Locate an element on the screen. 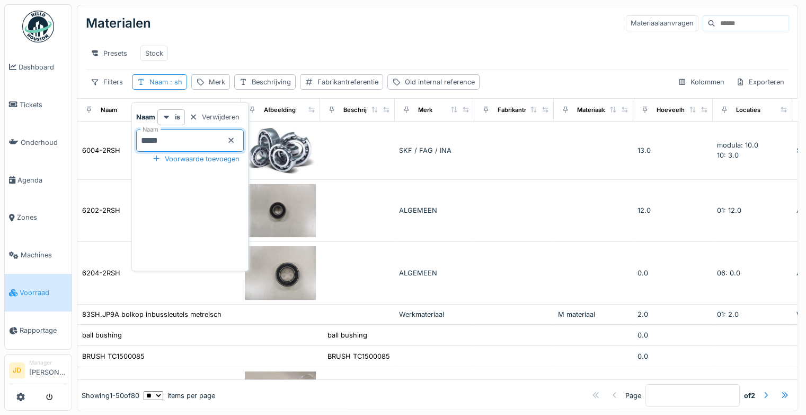 The image size is (806, 415). div: M materiaal is located at coordinates (594, 314).